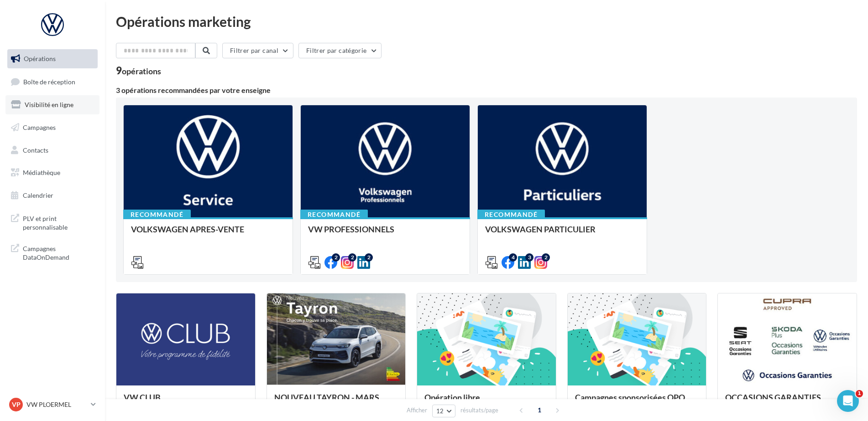  What do you see at coordinates (36, 149) in the screenshot?
I see `span: Contacts` at bounding box center [36, 149].